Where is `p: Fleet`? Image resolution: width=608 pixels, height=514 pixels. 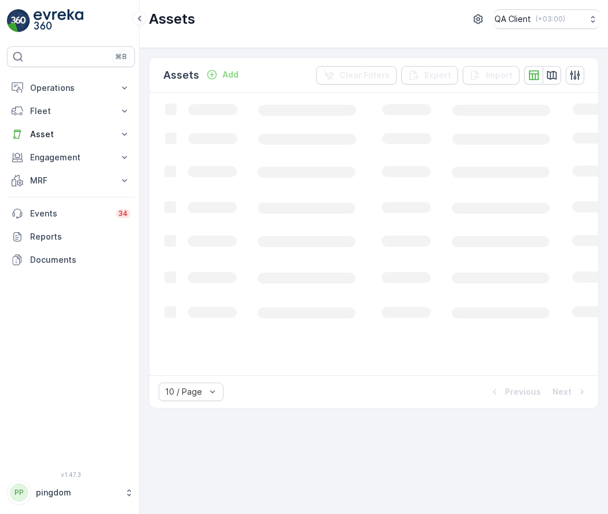
p: Fleet is located at coordinates (71, 111).